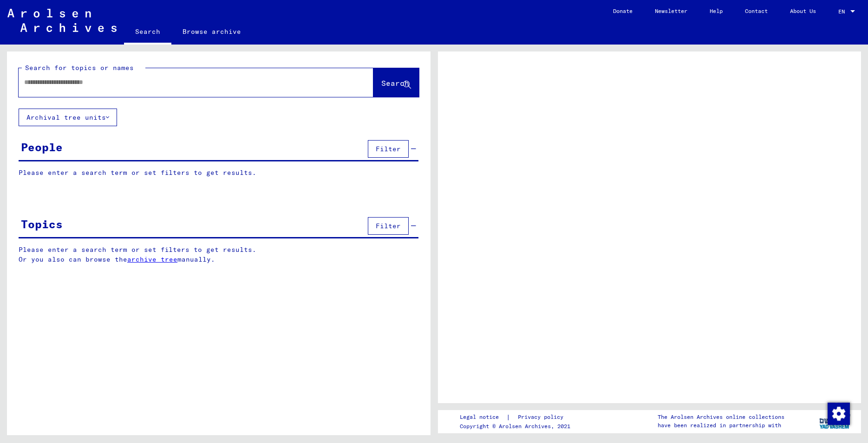  Describe the element at coordinates (721, 417) in the screenshot. I see `p: The Arolsen Archives online collections` at that location.